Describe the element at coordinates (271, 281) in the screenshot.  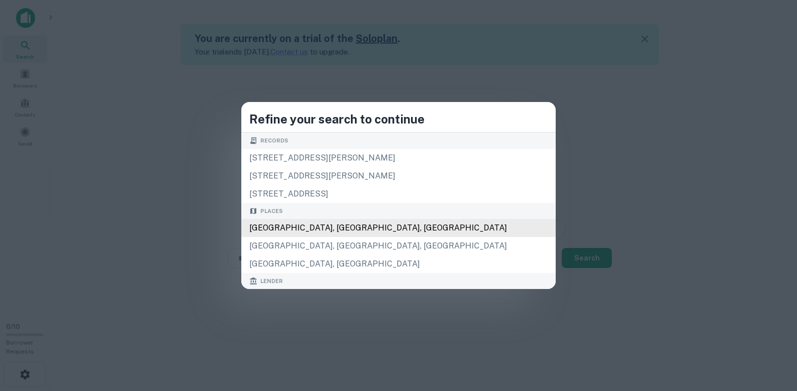
I see `span: Lender` at that location.